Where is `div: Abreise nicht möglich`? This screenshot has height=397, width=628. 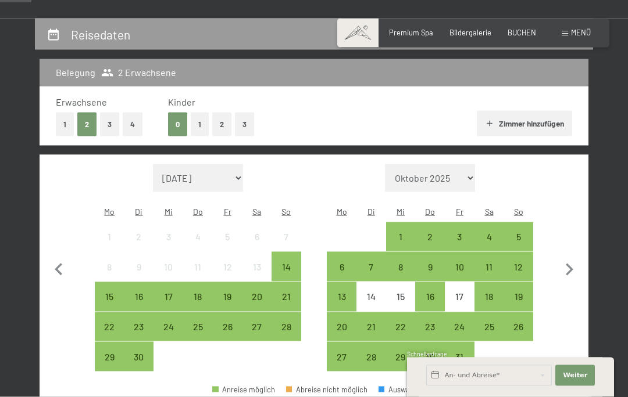
div: Abreise nicht möglich is located at coordinates (327, 390).